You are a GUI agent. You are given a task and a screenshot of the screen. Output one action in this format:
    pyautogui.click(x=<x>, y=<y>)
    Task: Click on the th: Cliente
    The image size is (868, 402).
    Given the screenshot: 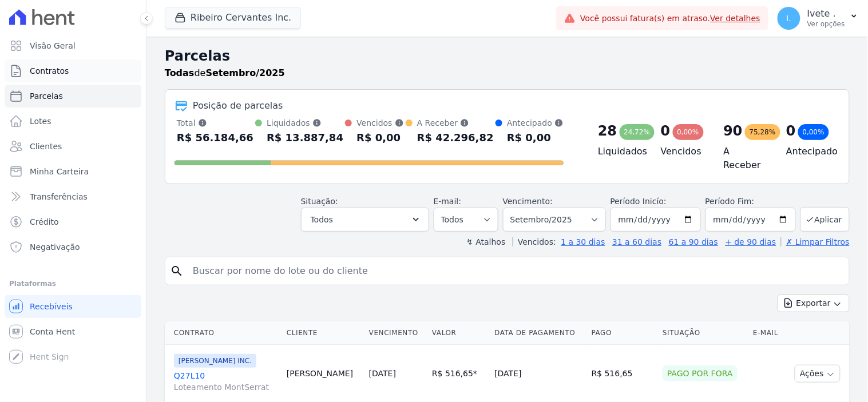 What is the action you would take?
    pyautogui.click(x=323, y=333)
    